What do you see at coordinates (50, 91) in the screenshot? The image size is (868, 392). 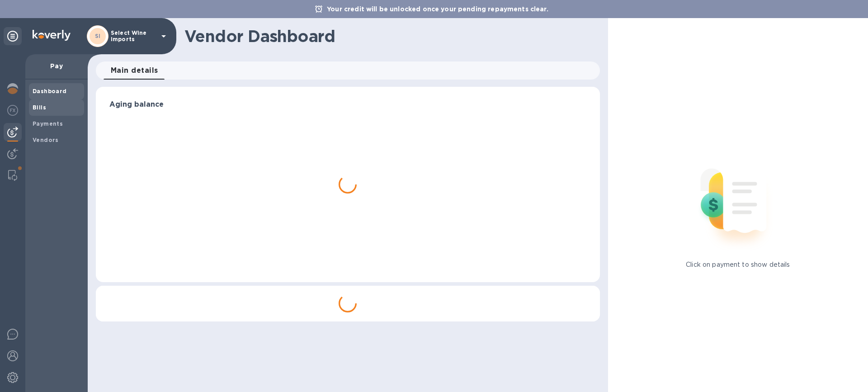 I see `b: Dashboard` at bounding box center [50, 91].